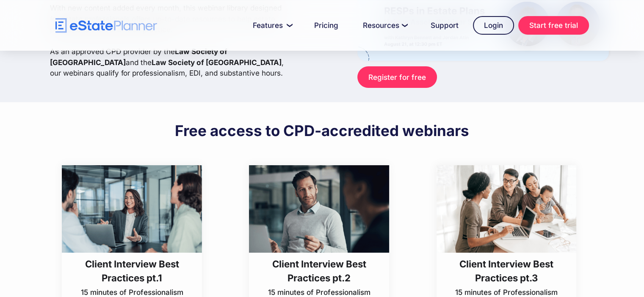 The image size is (644, 297). Describe the element at coordinates (493, 25) in the screenshot. I see `a: Login` at that location.